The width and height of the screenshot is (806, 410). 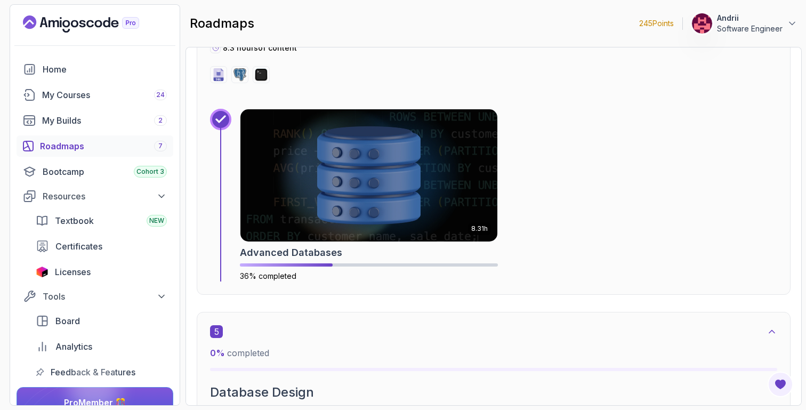 What do you see at coordinates (493, 392) in the screenshot?
I see `h2: Database Design` at bounding box center [493, 392].